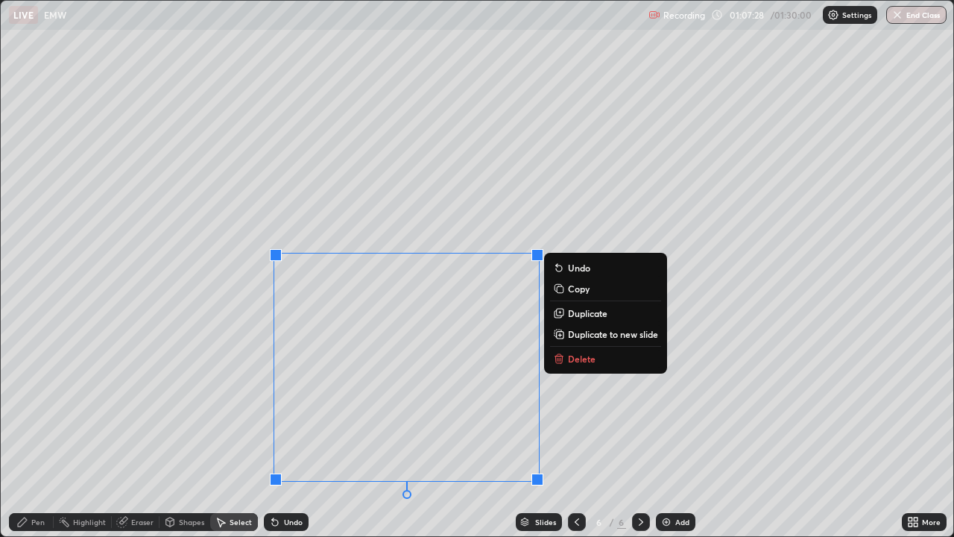  Describe the element at coordinates (834, 15) in the screenshot. I see `img: class-settings-icons` at that location.